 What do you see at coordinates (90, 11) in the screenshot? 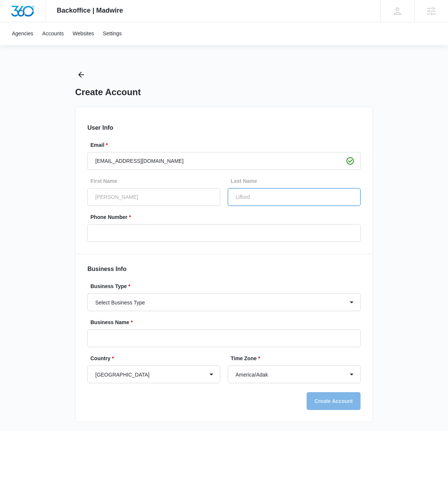
I see `span: Backoffice | Madwire` at bounding box center [90, 11].